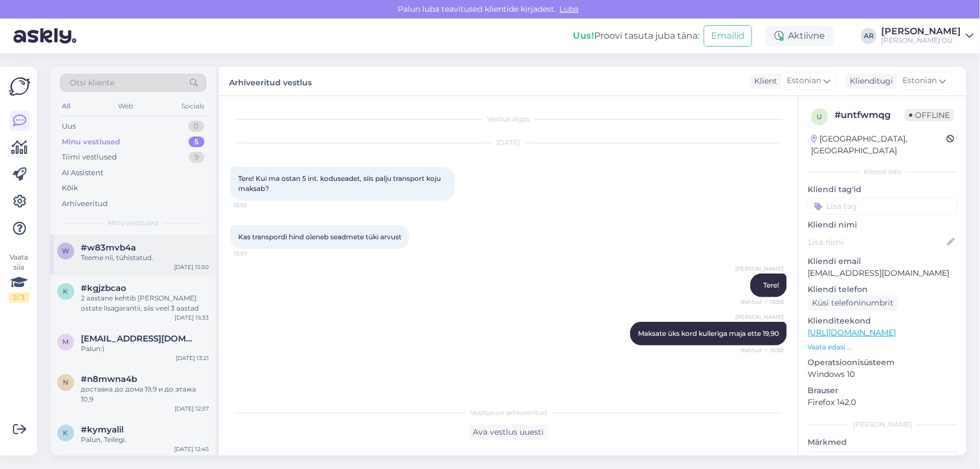 This screenshot has width=980, height=469. What do you see at coordinates (65, 250) in the screenshot?
I see `span: w` at bounding box center [65, 250].